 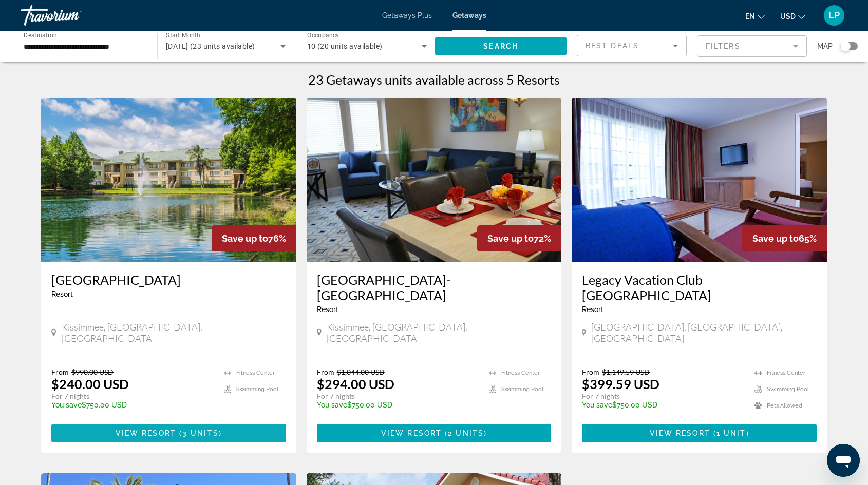 What do you see at coordinates (731, 434) in the screenshot?
I see `span: 1 unit` at bounding box center [731, 434].